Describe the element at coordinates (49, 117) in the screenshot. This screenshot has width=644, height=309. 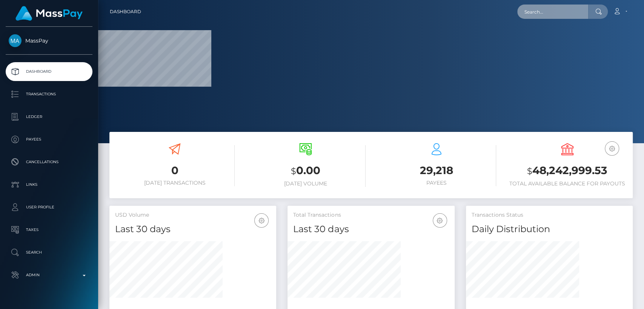
I see `a: Ledger` at that location.